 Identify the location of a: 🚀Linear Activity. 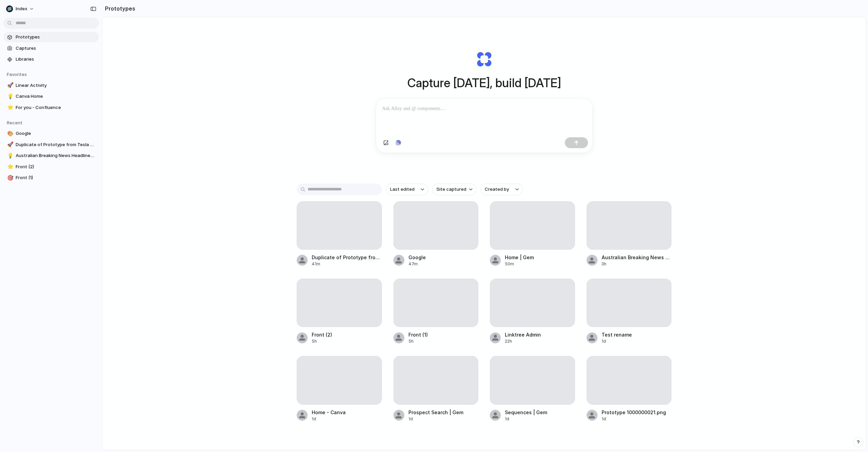
(51, 86).